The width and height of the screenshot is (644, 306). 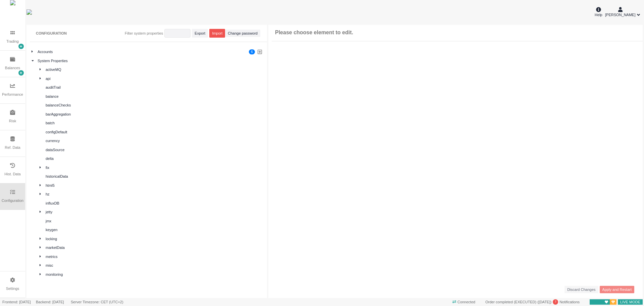 I want to click on span: Change password, so click(x=243, y=33).